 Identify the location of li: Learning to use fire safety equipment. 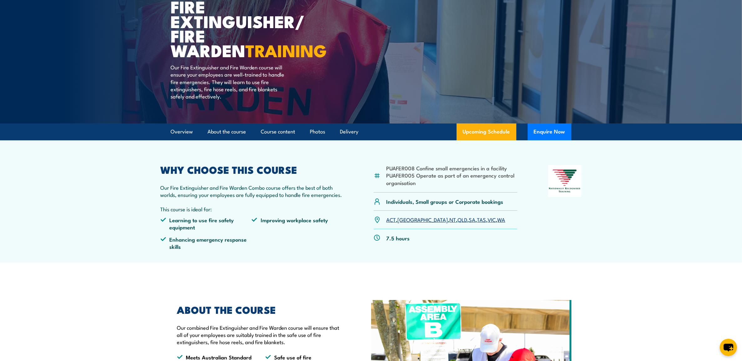
(206, 224).